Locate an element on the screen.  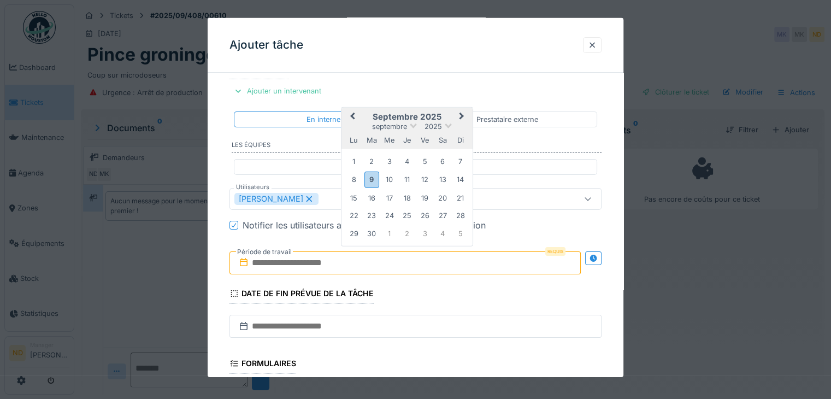
div: Choose vendredi 12 septembre 2025 is located at coordinates (425, 179).